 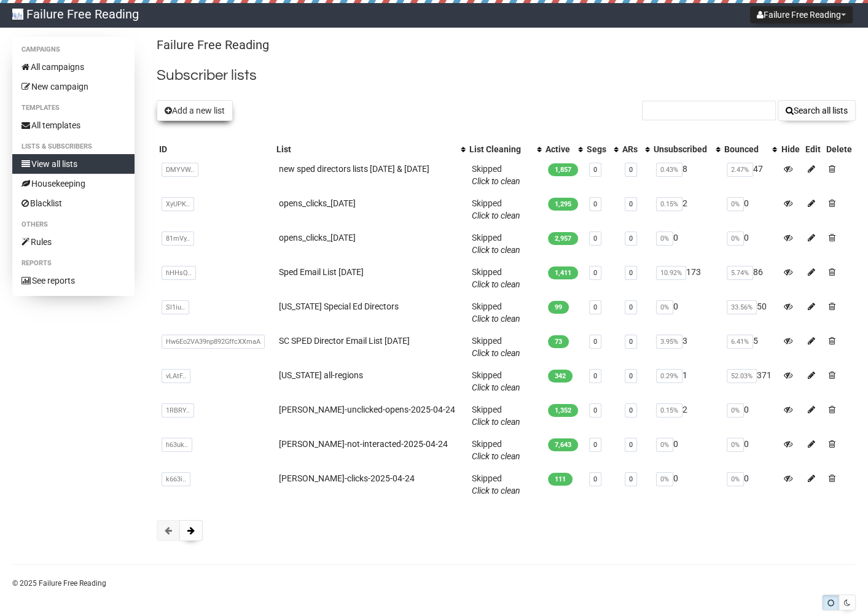 What do you see at coordinates (560, 375) in the screenshot?
I see `span: 342` at bounding box center [560, 375].